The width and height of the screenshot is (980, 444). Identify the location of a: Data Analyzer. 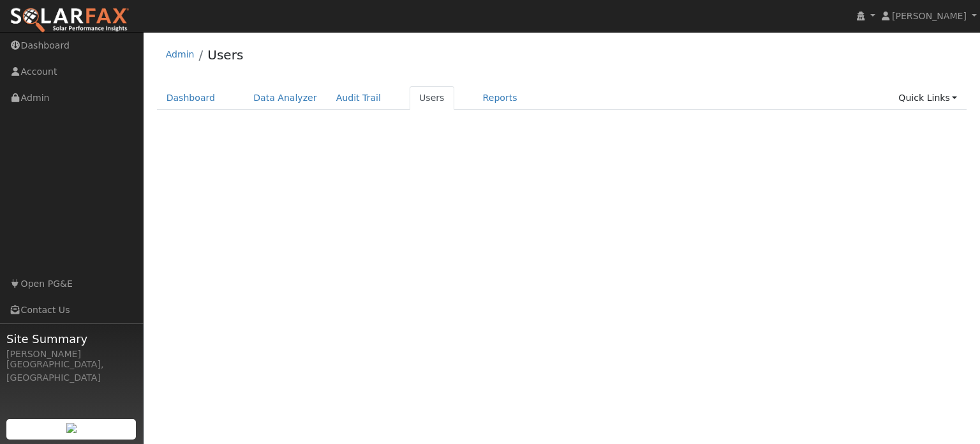
(286, 97).